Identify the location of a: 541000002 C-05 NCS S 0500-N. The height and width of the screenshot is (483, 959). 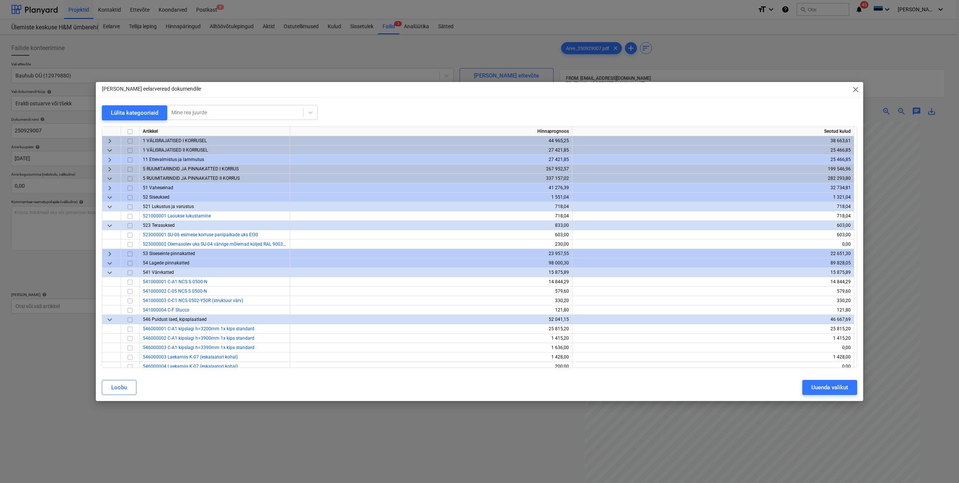
(175, 291).